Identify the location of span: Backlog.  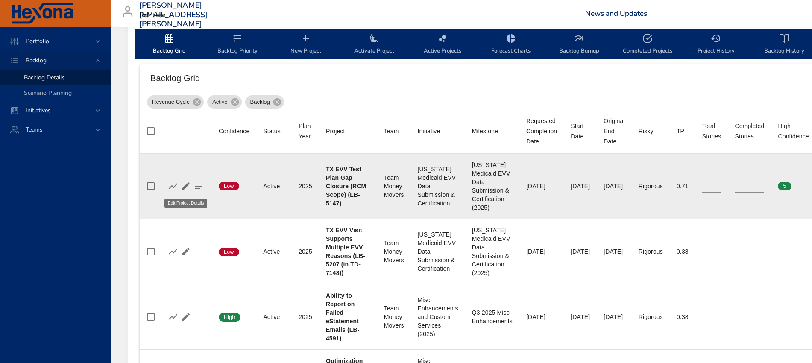
(260, 102).